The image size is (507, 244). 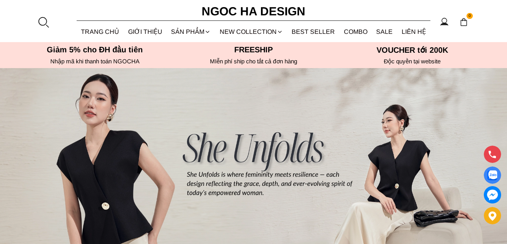 I want to click on a: GIỚI THIỆU, so click(x=145, y=31).